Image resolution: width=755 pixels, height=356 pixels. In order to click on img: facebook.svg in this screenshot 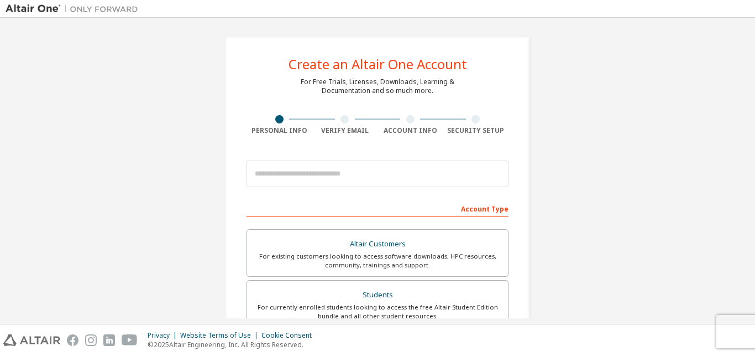, I will do `click(72, 339)`.